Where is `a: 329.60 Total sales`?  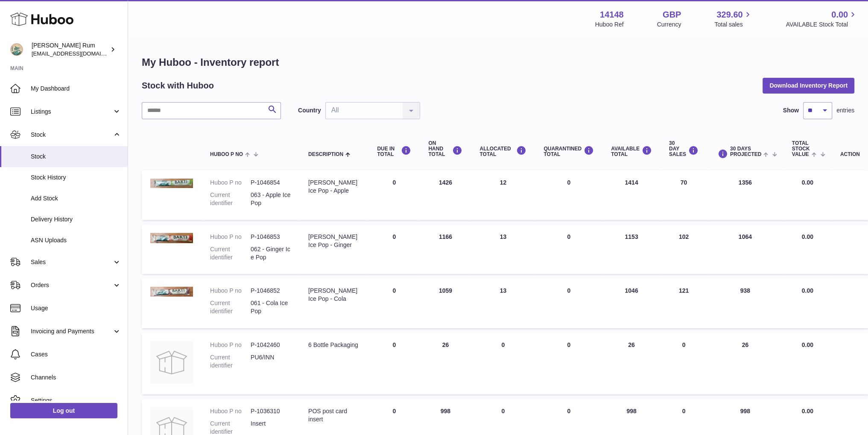 a: 329.60 Total sales is located at coordinates (733, 19).